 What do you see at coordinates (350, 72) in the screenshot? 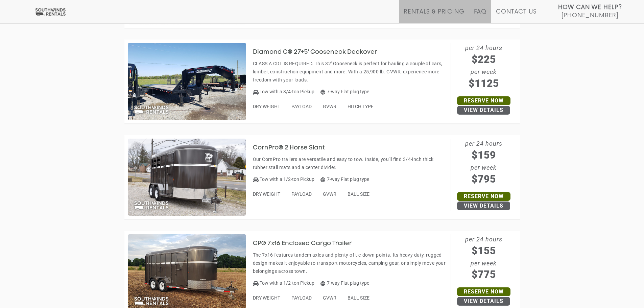
I see `p: CLASS A CDL IS REQUIRED. This 32' Gooseneck is perfect for hauling a couple of cars, lumber, cons...` at bounding box center [350, 72].